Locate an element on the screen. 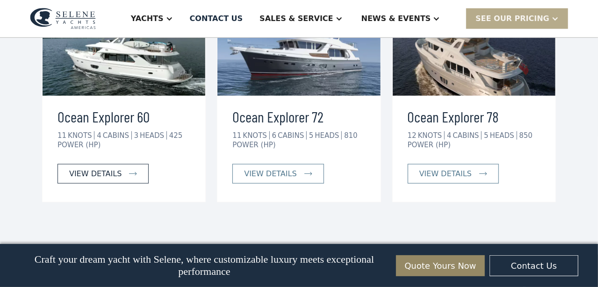  h3: Ocean Explorer 72 is located at coordinates (299, 116).